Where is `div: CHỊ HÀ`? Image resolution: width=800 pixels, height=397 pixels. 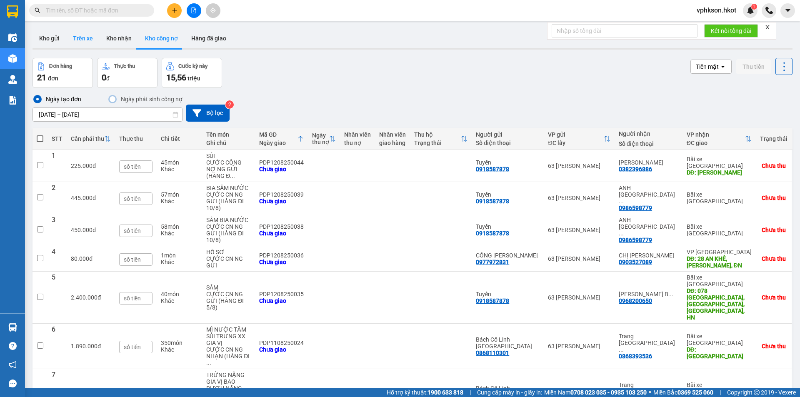 div: CHỊ HÀ is located at coordinates (649, 256).